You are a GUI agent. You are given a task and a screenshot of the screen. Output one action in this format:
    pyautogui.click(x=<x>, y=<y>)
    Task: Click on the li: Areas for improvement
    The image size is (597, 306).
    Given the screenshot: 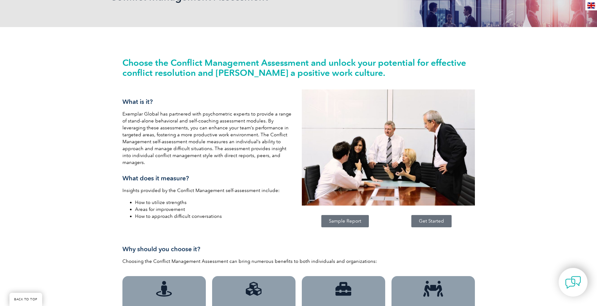 What is the action you would take?
    pyautogui.click(x=215, y=209)
    